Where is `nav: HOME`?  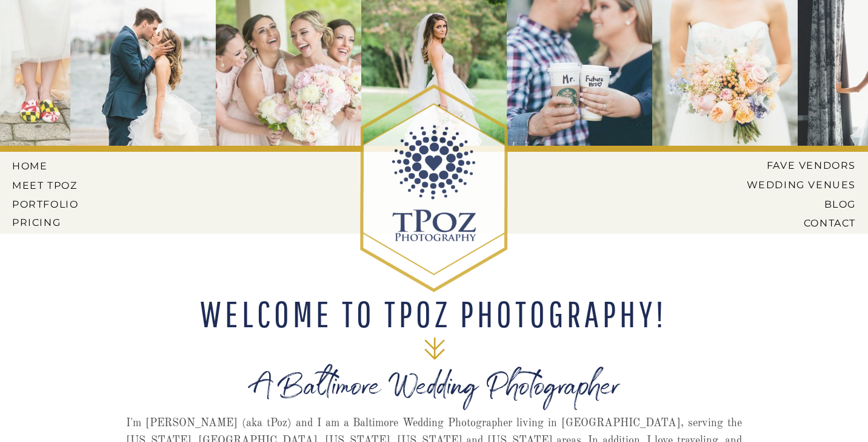 nav: HOME is located at coordinates (39, 166).